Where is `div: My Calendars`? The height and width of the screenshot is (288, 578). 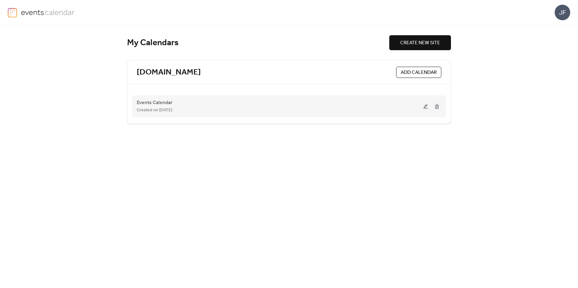 div: My Calendars is located at coordinates (258, 43).